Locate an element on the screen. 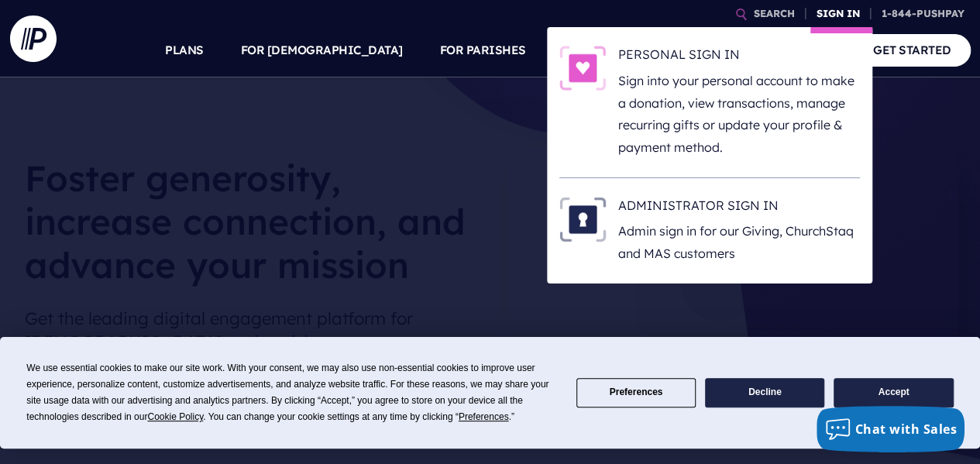 This screenshot has width=980, height=464. a: PERSONAL SIGN IN - Illustration PERSONAL SIGN IN Sign into your personal account to make a donati... is located at coordinates (709, 102).